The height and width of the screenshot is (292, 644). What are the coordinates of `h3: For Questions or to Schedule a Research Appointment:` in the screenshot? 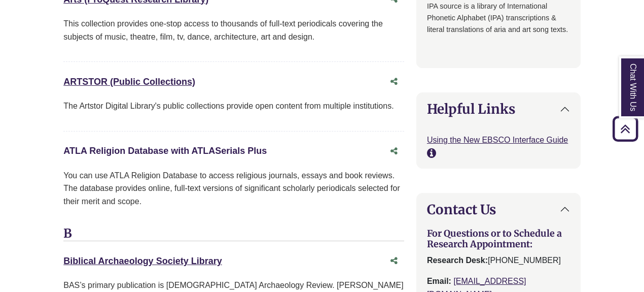 It's located at (499, 239).